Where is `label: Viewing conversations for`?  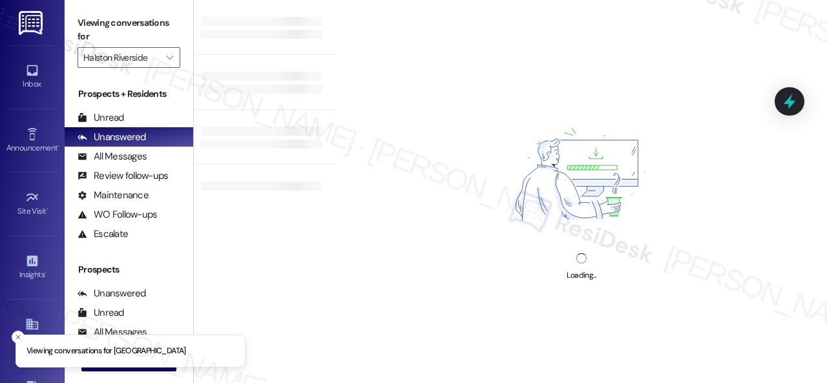 label: Viewing conversations for is located at coordinates (129, 30).